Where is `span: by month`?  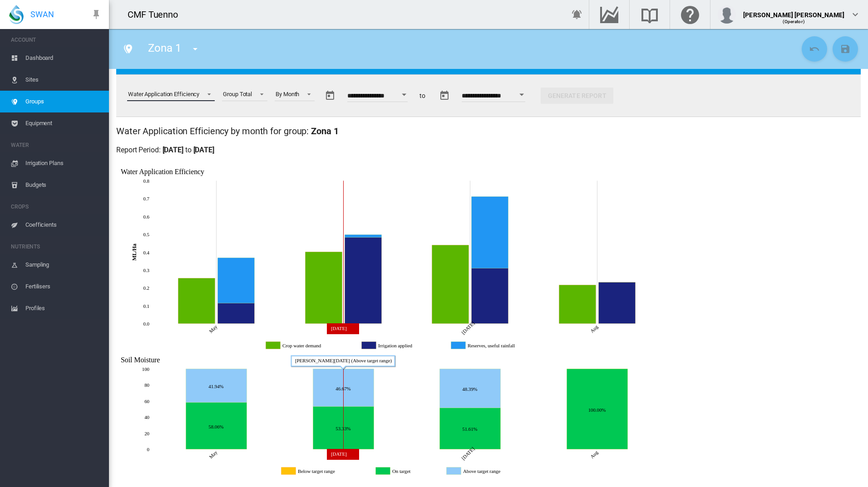 span: by month is located at coordinates (249, 131).